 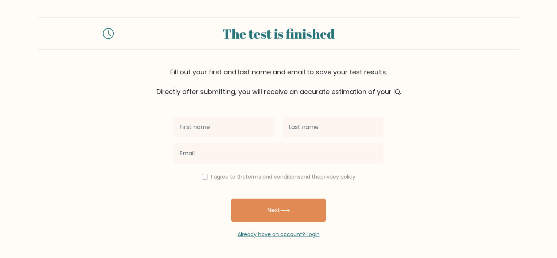 What do you see at coordinates (338, 177) in the screenshot?
I see `a: privacy policy` at bounding box center [338, 177].